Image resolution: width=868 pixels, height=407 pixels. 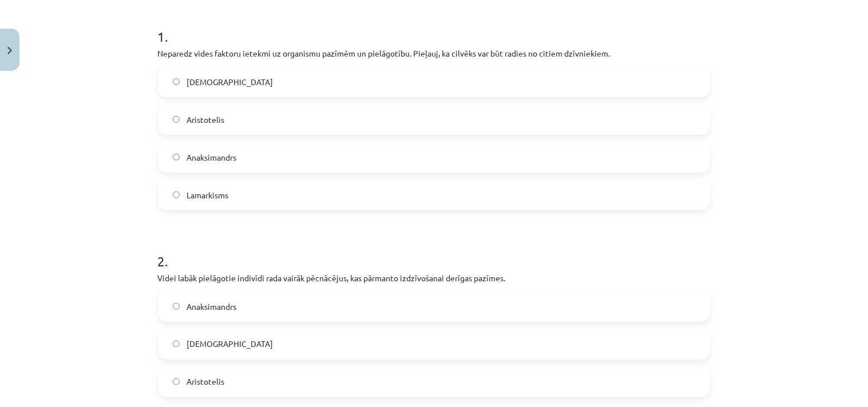 What do you see at coordinates (207, 195) in the screenshot?
I see `span: Lamarkisms` at bounding box center [207, 195].